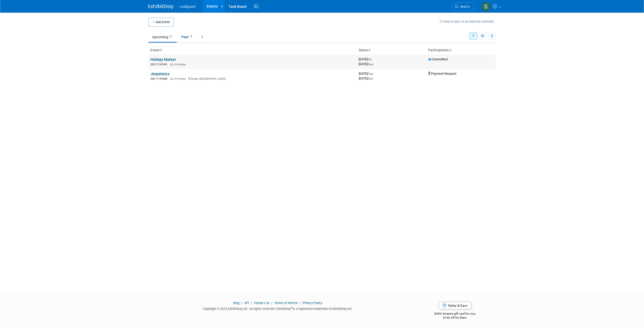 The width and height of the screenshot is (644, 334). Describe the element at coordinates (160, 74) in the screenshot. I see `a: Jeepalooza` at that location.